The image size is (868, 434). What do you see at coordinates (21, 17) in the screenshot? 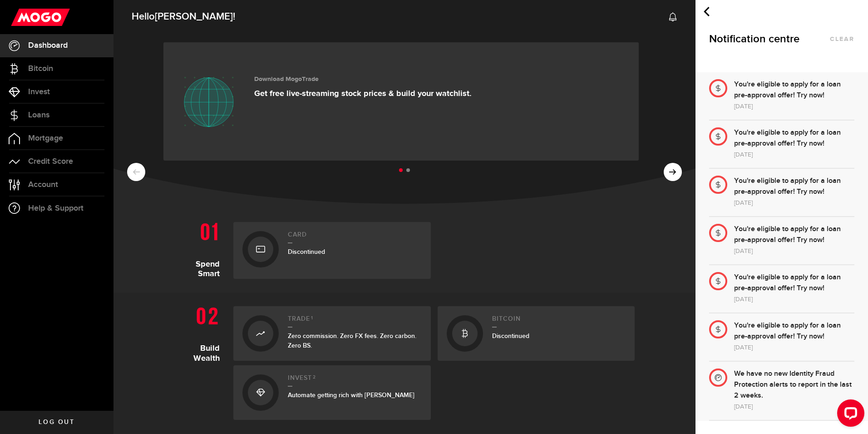
I see `button: Open LiveChat chat widget` at bounding box center [21, 17].